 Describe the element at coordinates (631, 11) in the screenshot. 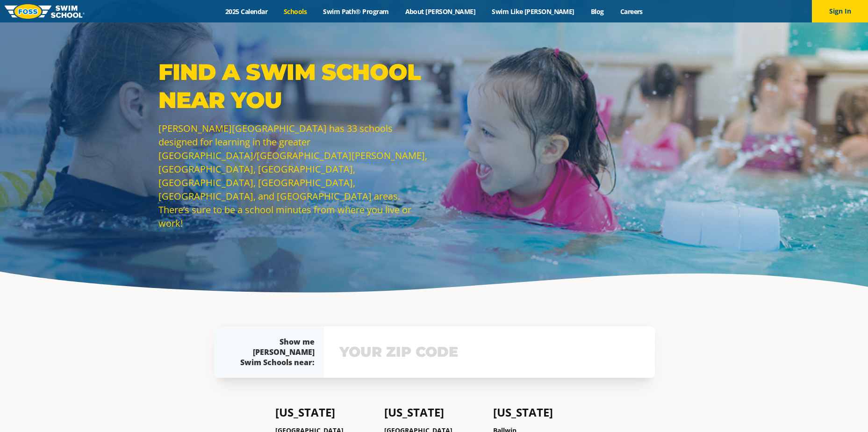

I see `a: Careers` at that location.